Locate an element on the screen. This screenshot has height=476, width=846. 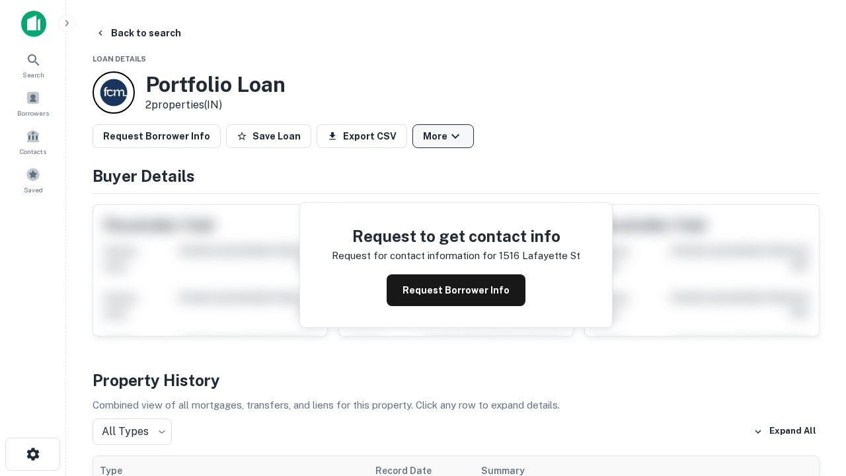
h4: Request to get contact info is located at coordinates (456, 236).